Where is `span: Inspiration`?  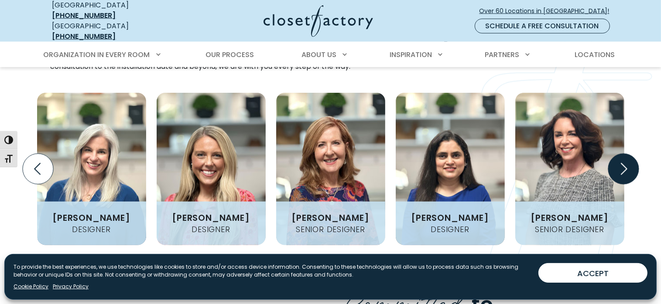 span: Inspiration is located at coordinates (410, 55).